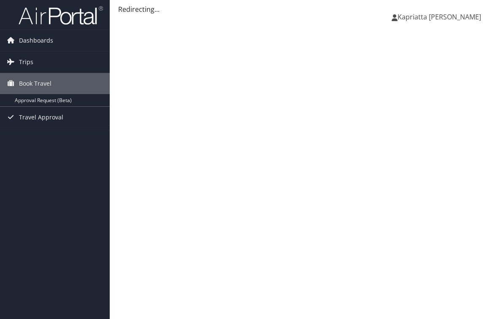  Describe the element at coordinates (26, 62) in the screenshot. I see `span: Trips` at that location.